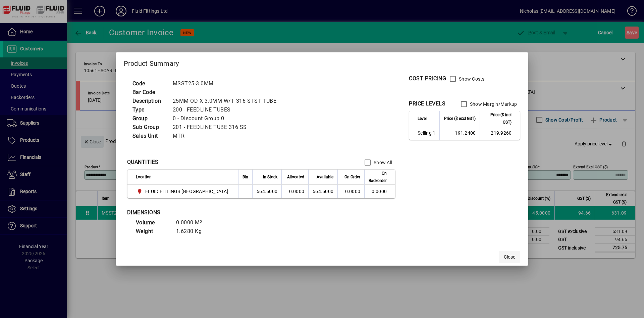  Describe the element at coordinates (322, 62) in the screenshot. I see `h2: Product Summary` at that location.